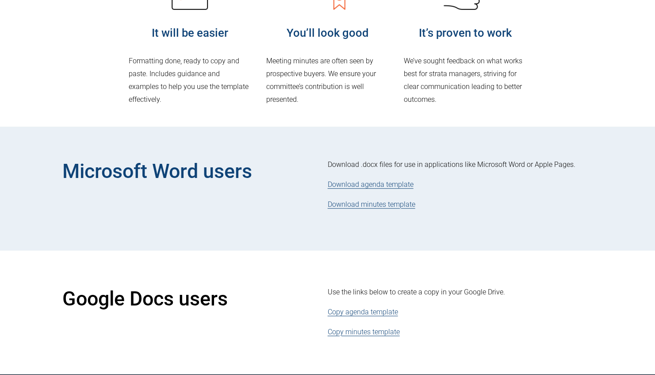 The height and width of the screenshot is (375, 655). What do you see at coordinates (327, 80) in the screenshot?
I see `p: Meeting minutes are often seen by prospective buyers. We ensure your committee’s contribution is ...` at bounding box center [327, 80].